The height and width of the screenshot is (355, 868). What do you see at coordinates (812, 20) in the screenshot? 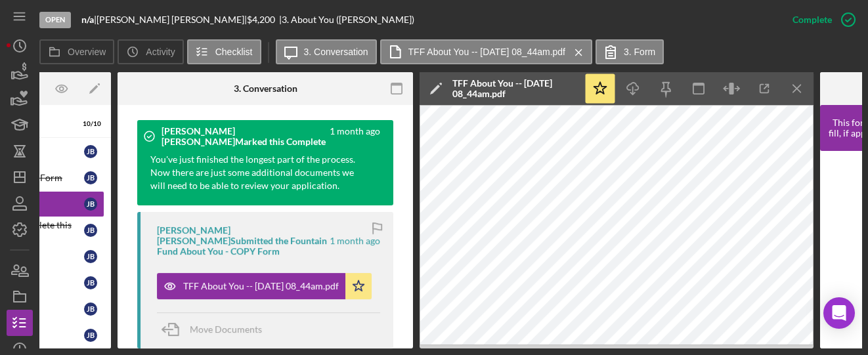
I see `div: Complete` at bounding box center [812, 20].